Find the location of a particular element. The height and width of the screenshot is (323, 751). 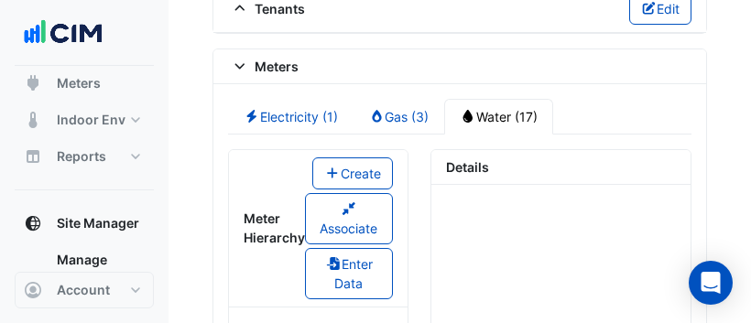

div: Meter Hierarchy is located at coordinates (274, 228).